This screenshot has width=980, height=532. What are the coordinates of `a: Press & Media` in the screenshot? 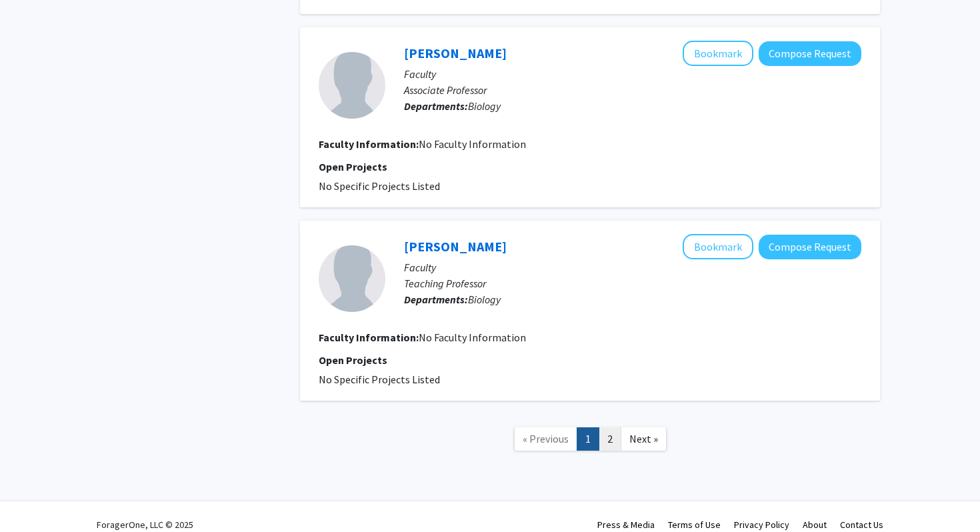 It's located at (626, 524).